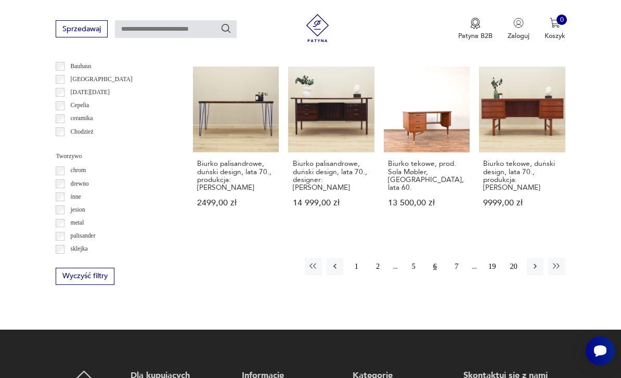 This screenshot has width=621, height=378. I want to click on button: Sprzedawaj, so click(81, 29).